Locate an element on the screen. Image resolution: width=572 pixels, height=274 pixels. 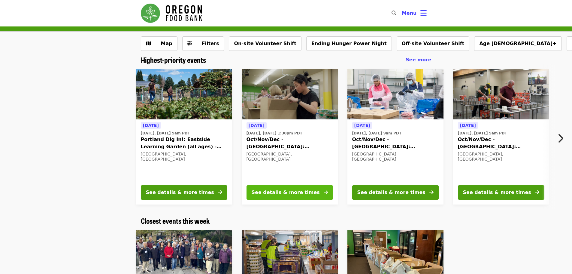
i: sliders-h icon is located at coordinates (190, 43).